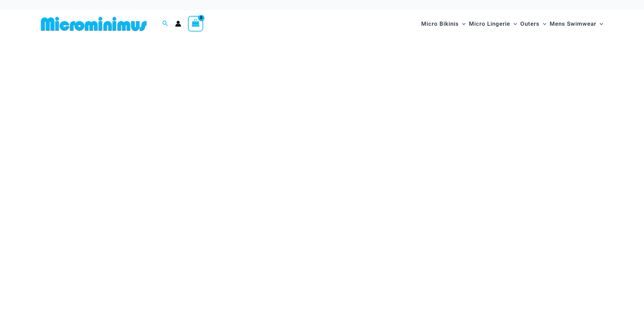 This screenshot has height=320, width=644. Describe the element at coordinates (178, 24) in the screenshot. I see `a: Account icon link` at that location.